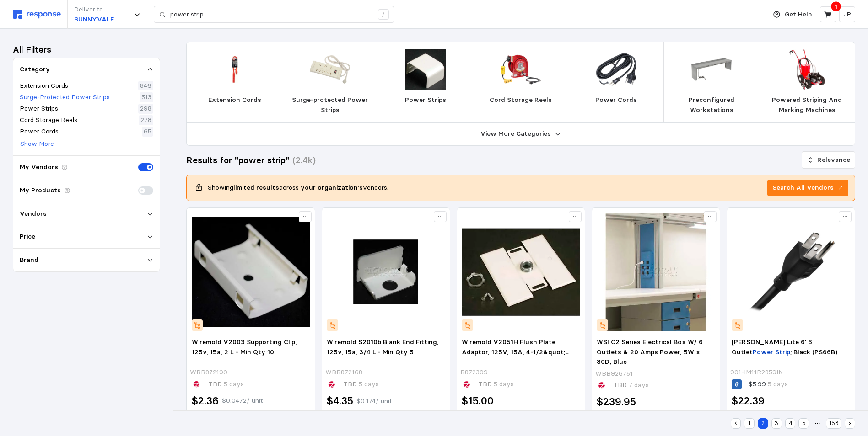  Describe the element at coordinates (771, 352) in the screenshot. I see `mark: Power Strip` at that location.